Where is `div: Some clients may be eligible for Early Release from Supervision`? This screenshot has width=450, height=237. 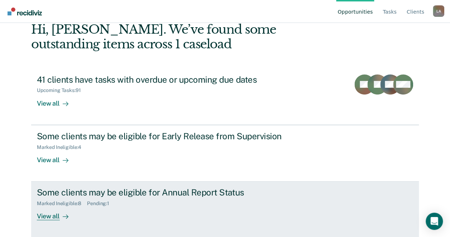 div: Some clients may be eligible for Early Release from Supervision is located at coordinates (162, 136).